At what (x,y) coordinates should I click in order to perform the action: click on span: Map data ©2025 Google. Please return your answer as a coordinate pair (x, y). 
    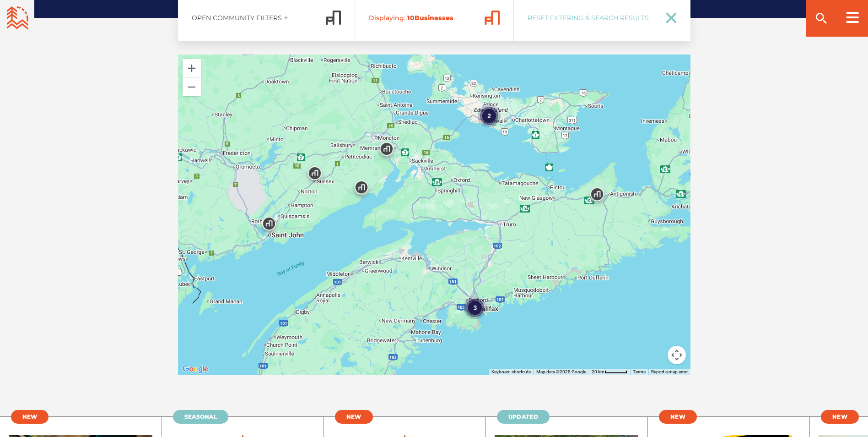
    Looking at the image, I should click on (561, 372).